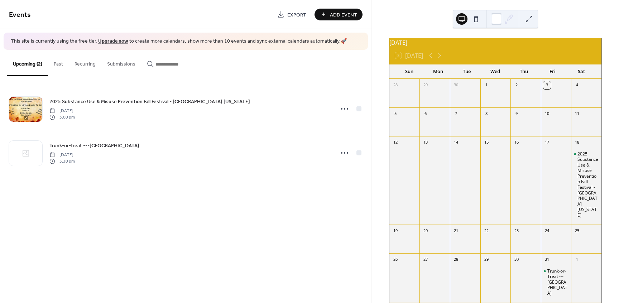  What do you see at coordinates (121, 62) in the screenshot?
I see `button: Submissions` at bounding box center [121, 62].